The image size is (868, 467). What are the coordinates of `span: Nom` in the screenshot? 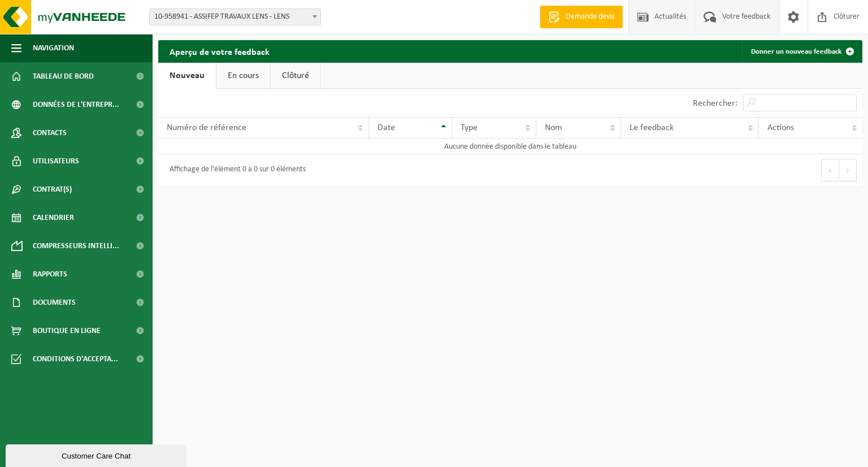 It's located at (553, 128).